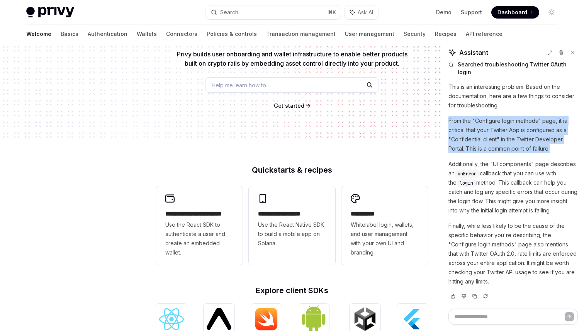 The height and width of the screenshot is (331, 584). Describe the element at coordinates (39, 34) in the screenshot. I see `a: Welcome` at that location.